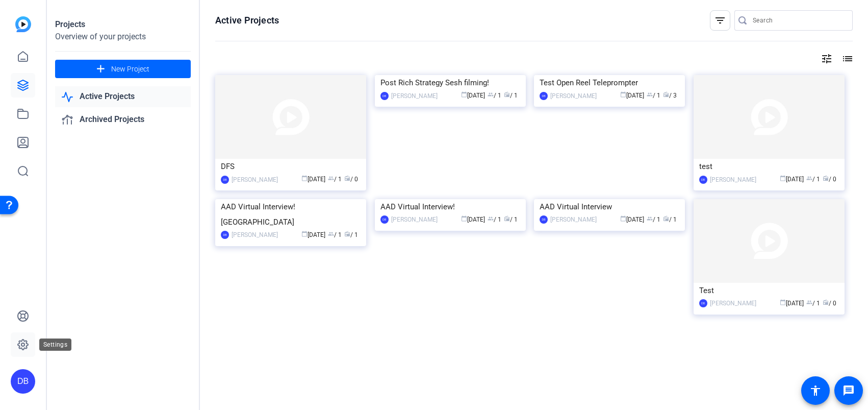 The image size is (868, 410). I want to click on div: Overview of your projects, so click(123, 37).